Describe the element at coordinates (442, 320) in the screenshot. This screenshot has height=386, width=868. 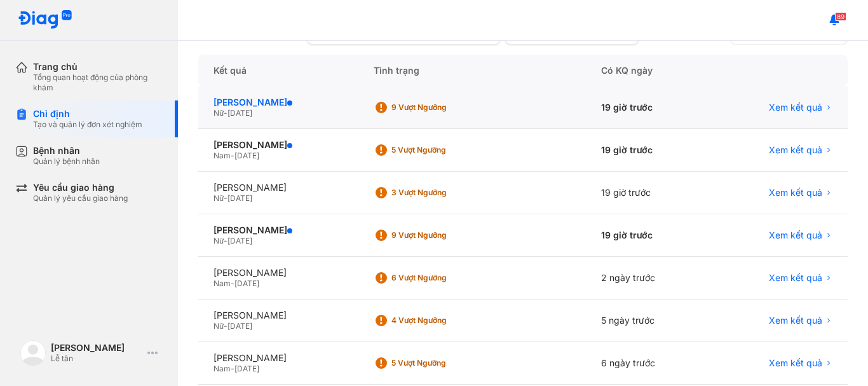
I see `div: 4 Vượt ngưỡng` at that location.